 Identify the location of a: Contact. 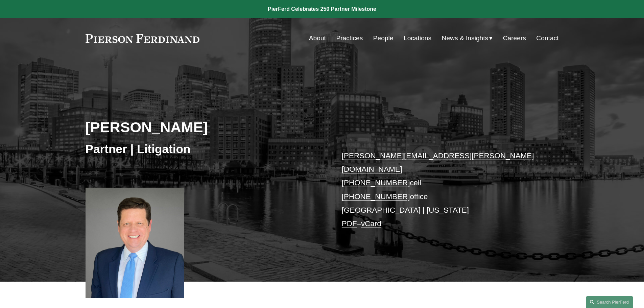
(548, 39).